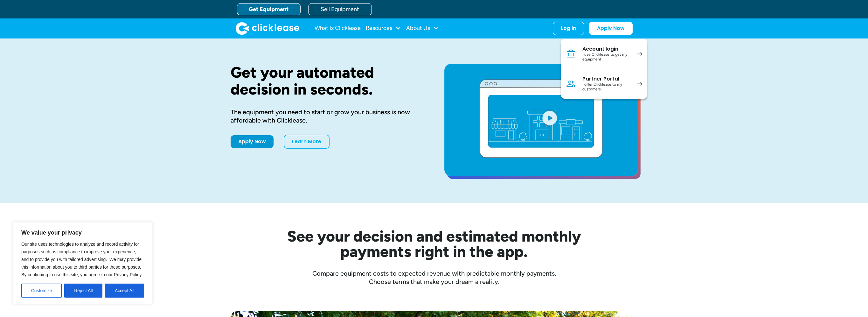  Describe the element at coordinates (83, 233) in the screenshot. I see `p: We value your privacy` at that location.